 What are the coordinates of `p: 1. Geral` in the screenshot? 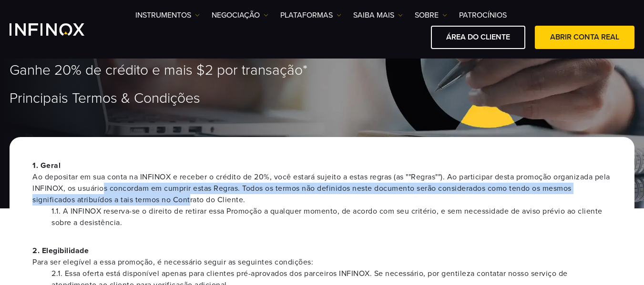 It's located at (322, 183).